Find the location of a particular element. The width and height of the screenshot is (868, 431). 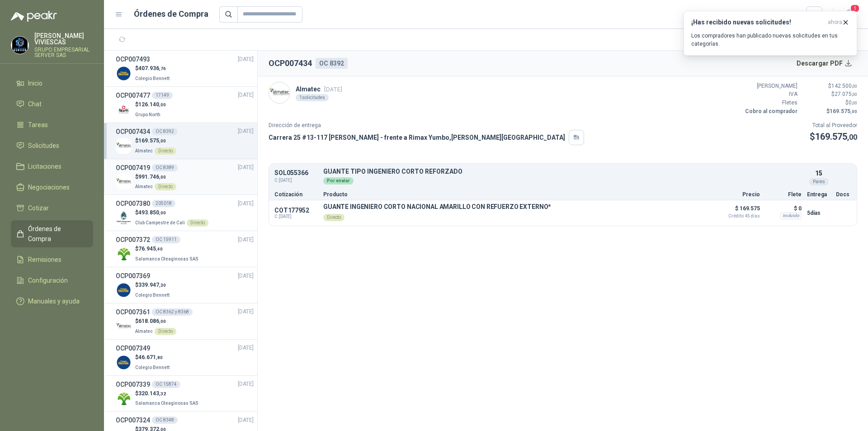

div: OC 15911 is located at coordinates (166, 239).